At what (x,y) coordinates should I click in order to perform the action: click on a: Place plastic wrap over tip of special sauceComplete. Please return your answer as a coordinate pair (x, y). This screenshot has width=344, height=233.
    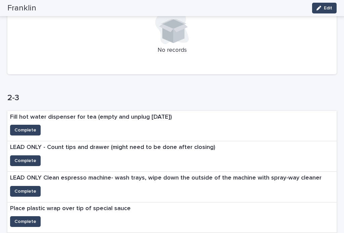
    Looking at the image, I should click on (172, 218).